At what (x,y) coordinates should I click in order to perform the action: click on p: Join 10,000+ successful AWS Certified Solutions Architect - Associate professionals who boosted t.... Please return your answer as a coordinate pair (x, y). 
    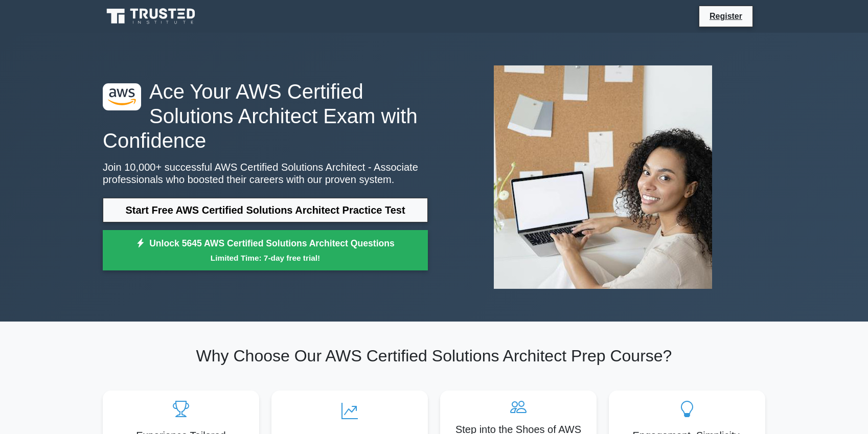
    Looking at the image, I should click on (265, 173).